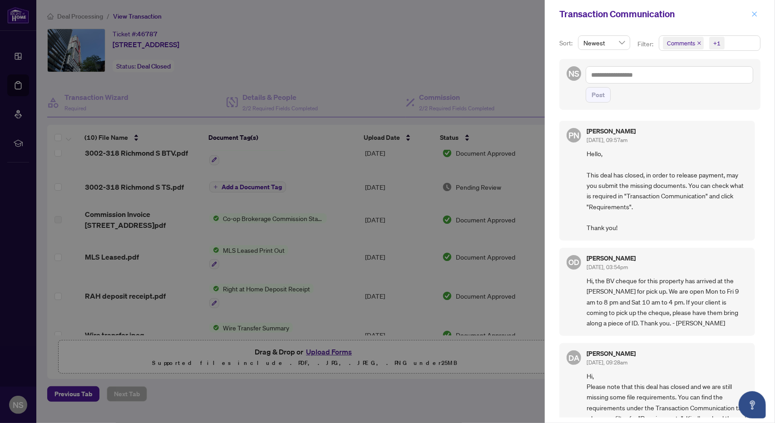 The width and height of the screenshot is (775, 423). Describe the element at coordinates (574, 74) in the screenshot. I see `span: NS` at that location.